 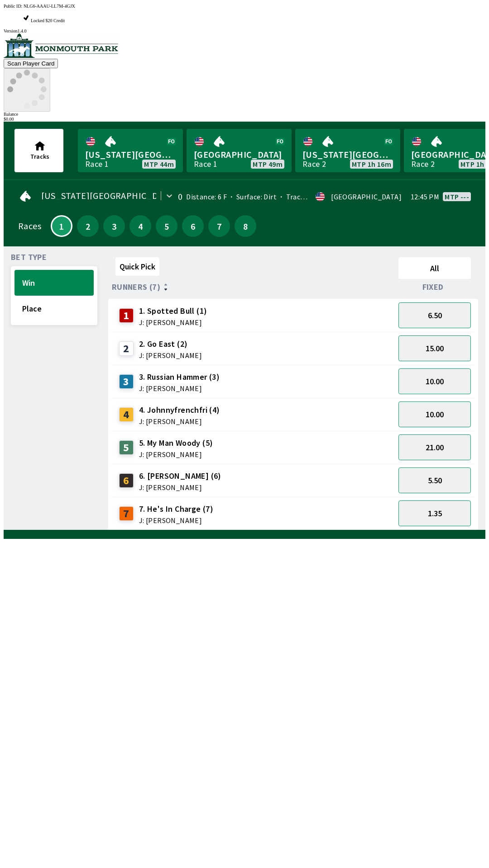 I want to click on span: Runners (7), so click(x=135, y=287).